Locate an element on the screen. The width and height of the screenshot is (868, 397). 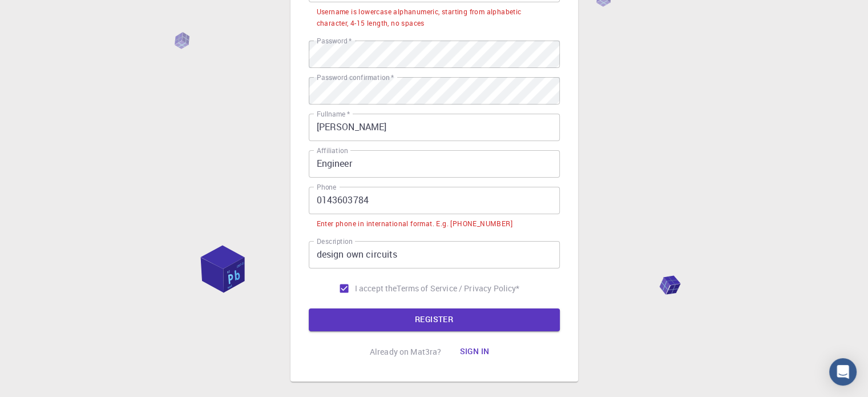
label: Description is located at coordinates (335, 241).